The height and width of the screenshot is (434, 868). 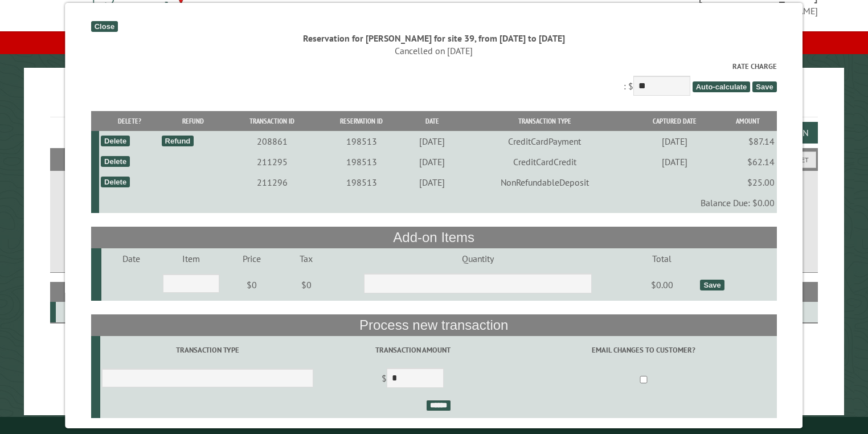 I want to click on td: Tax, so click(x=307, y=259).